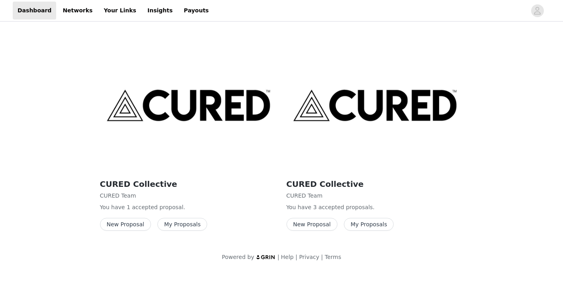 The image size is (563, 300). Describe the element at coordinates (371, 207) in the screenshot. I see `span: s` at that location.